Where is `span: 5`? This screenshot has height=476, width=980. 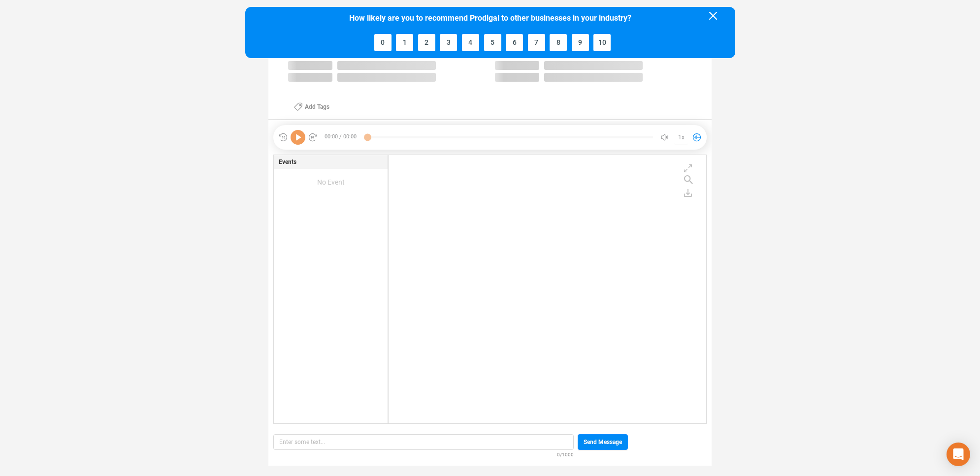
span: 5 is located at coordinates (493, 42).